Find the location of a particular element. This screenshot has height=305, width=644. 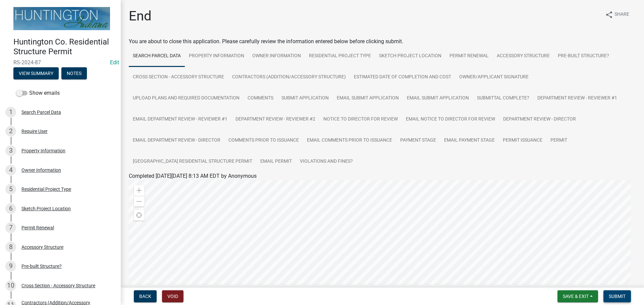

a: Email Department Review - Reviewer #1 is located at coordinates (180, 119).